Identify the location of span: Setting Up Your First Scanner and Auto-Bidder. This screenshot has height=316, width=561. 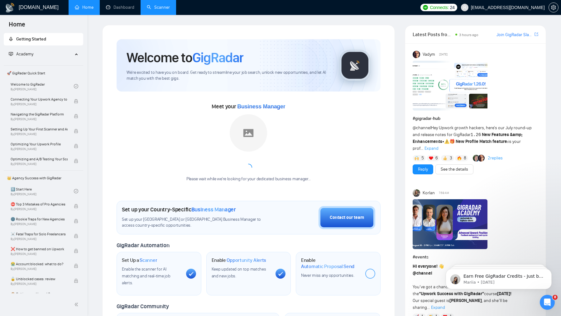
(39, 129).